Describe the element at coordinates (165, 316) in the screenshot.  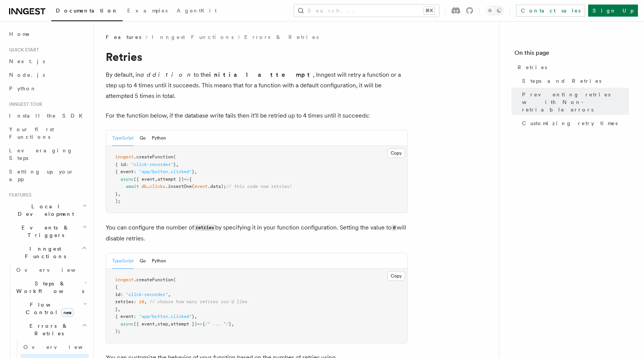
I see `span: "app/button.clicked"` at that location.